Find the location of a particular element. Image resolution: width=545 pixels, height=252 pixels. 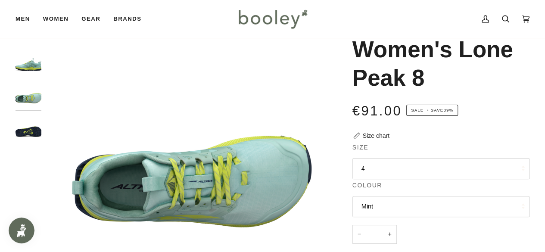

h1: Women's Lone Peak 8 is located at coordinates (437, 64).